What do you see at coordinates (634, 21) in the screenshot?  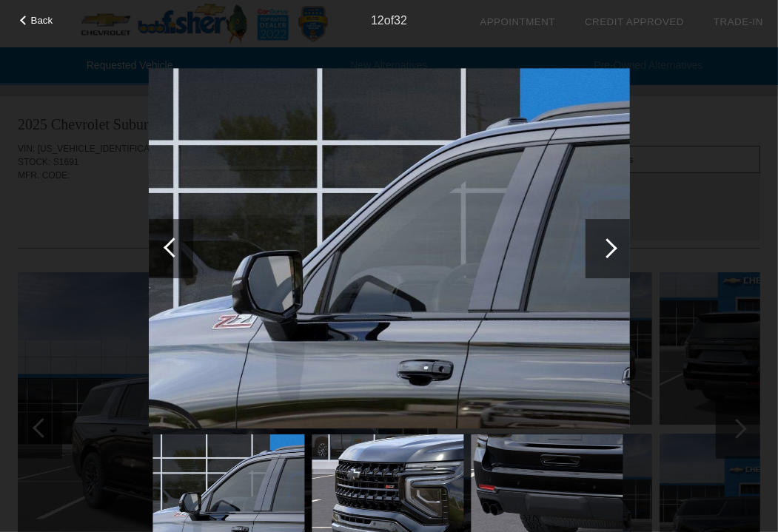 I see `a: Credit Approved` at bounding box center [634, 21].